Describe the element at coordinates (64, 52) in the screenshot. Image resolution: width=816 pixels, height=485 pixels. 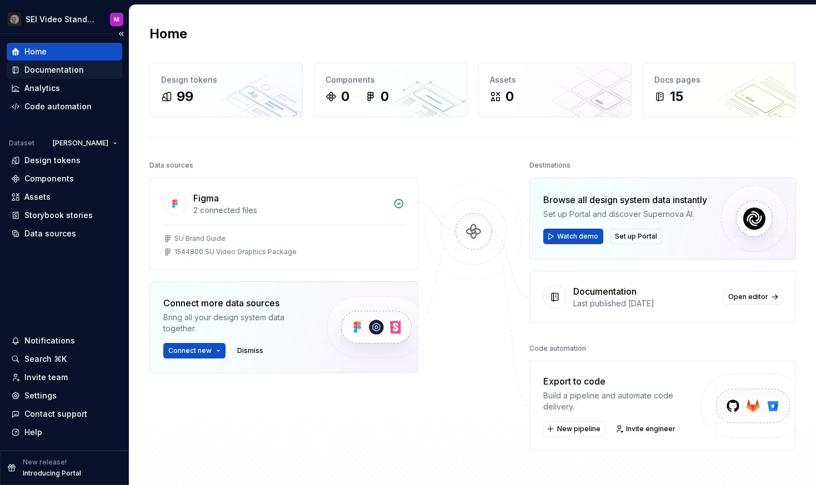
I see `a: Home` at that location.